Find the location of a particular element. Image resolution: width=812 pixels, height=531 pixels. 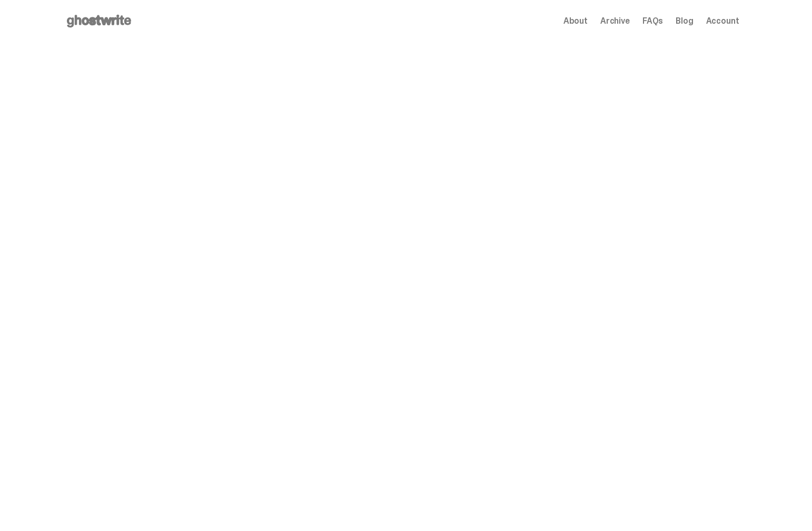

a: FAQs is located at coordinates (653, 21).